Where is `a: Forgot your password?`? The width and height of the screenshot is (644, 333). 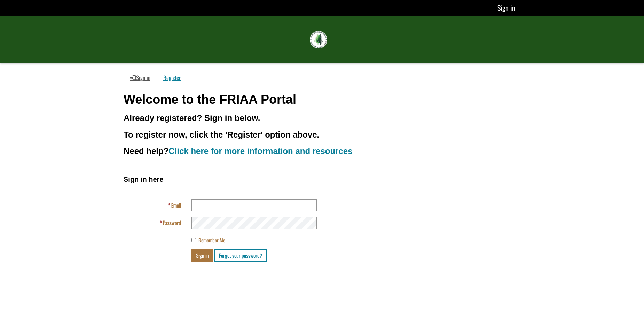 a: Forgot your password? is located at coordinates (241, 255).